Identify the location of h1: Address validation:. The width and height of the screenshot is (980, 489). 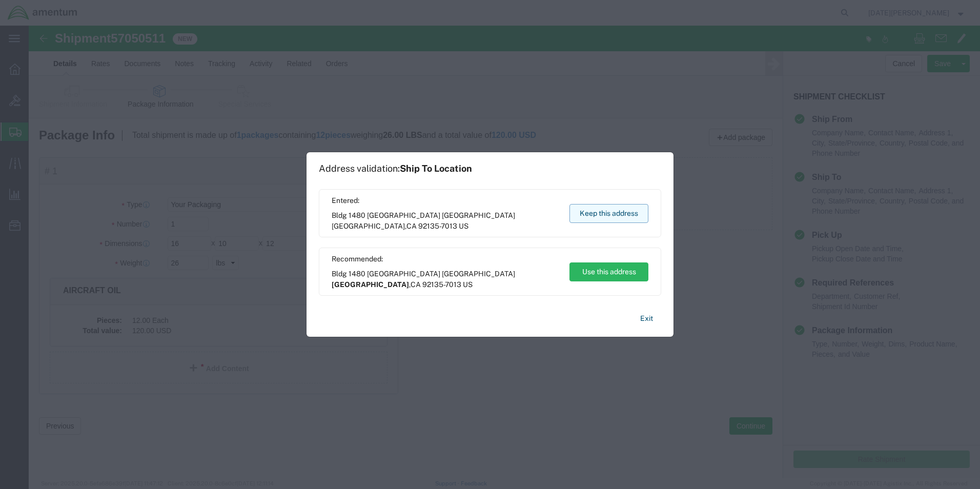
(395, 169).